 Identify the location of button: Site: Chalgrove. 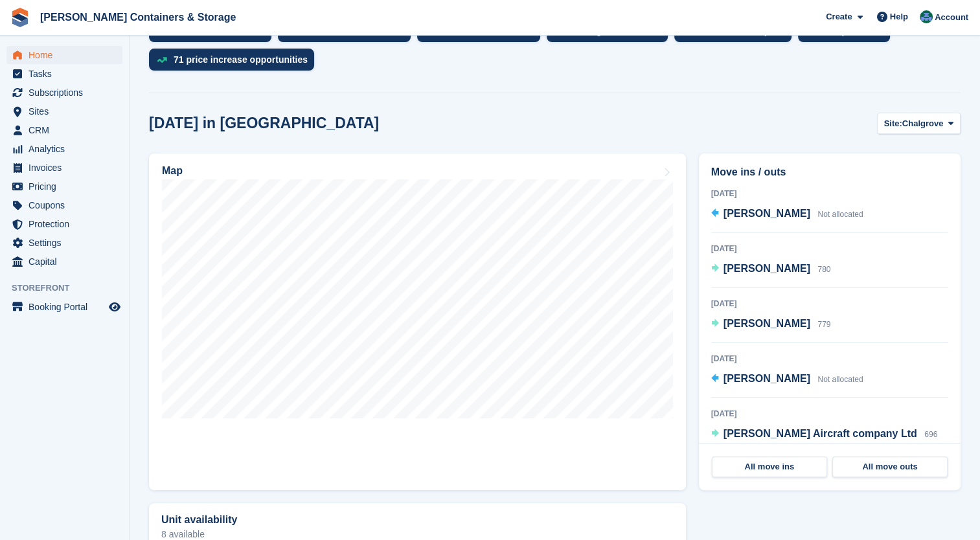
(919, 123).